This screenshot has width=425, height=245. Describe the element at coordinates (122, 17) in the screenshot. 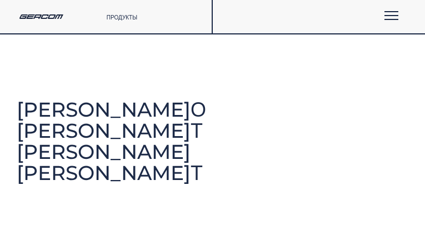

I see `a: ПРОДУКТЫ` at that location.